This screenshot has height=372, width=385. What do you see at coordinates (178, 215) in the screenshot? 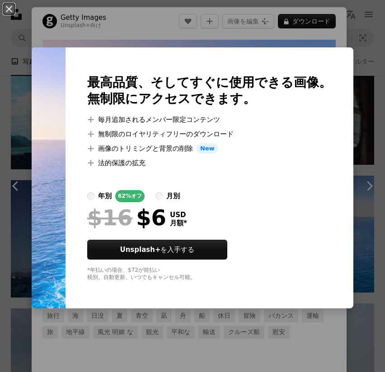
I see `span: USD` at bounding box center [178, 215].